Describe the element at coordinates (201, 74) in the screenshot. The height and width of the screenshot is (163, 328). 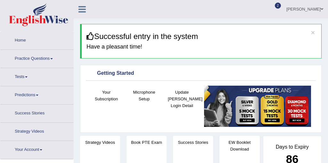
I see `div: Getting Started` at that location.